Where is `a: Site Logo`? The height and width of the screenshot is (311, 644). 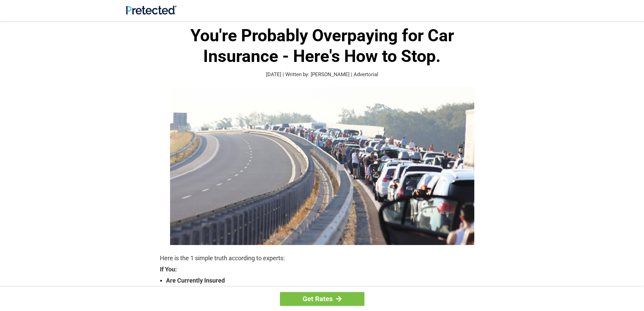 a: Site Logo is located at coordinates (151, 13).